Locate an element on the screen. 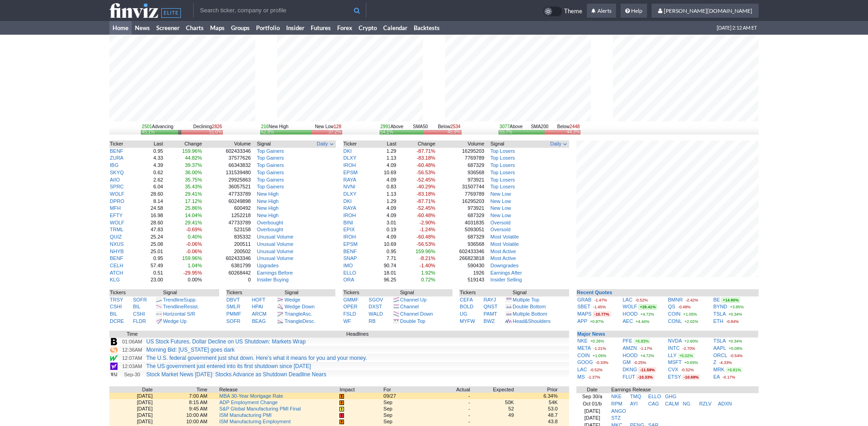 The width and height of the screenshot is (868, 426). a: CAG is located at coordinates (653, 403).